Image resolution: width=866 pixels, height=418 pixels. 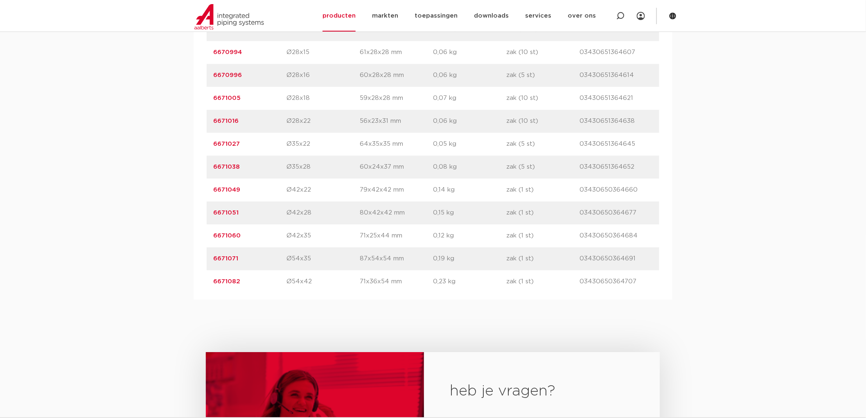 I want to click on a: 6671051, so click(x=226, y=213).